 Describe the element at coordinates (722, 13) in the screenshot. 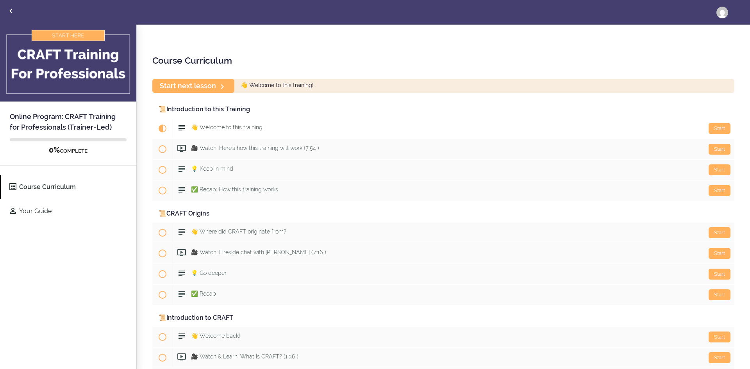

I see `img: rosanne-mcdaniel@ouhsc.edu` at that location.